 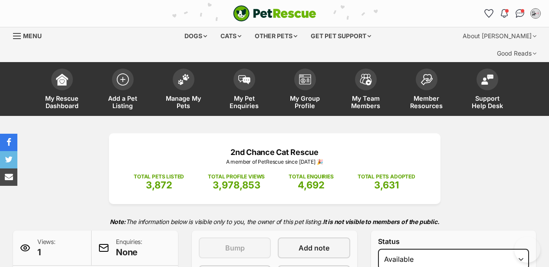 What do you see at coordinates (536, 13) in the screenshot?
I see `button: My account` at bounding box center [536, 13].